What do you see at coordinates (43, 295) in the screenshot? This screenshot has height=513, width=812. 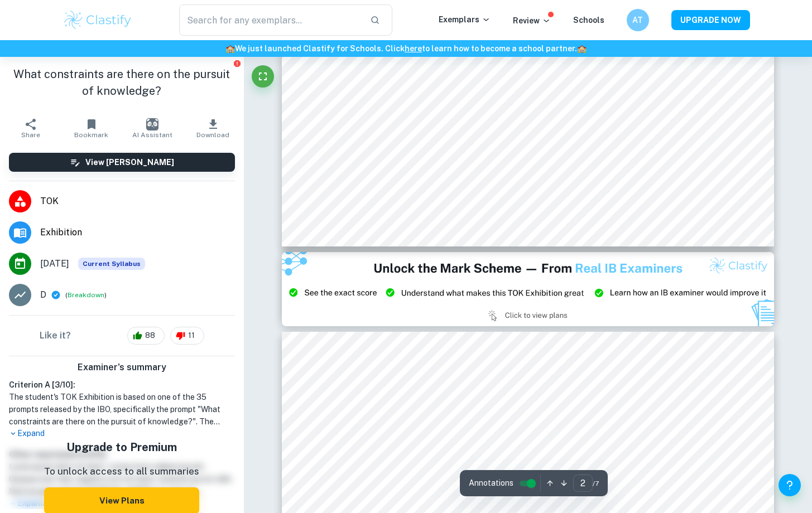 I see `p: D` at bounding box center [43, 295].